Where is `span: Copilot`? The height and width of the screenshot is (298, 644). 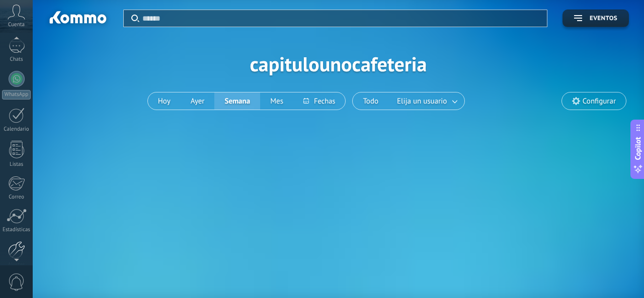
span: Copilot is located at coordinates (638, 148).